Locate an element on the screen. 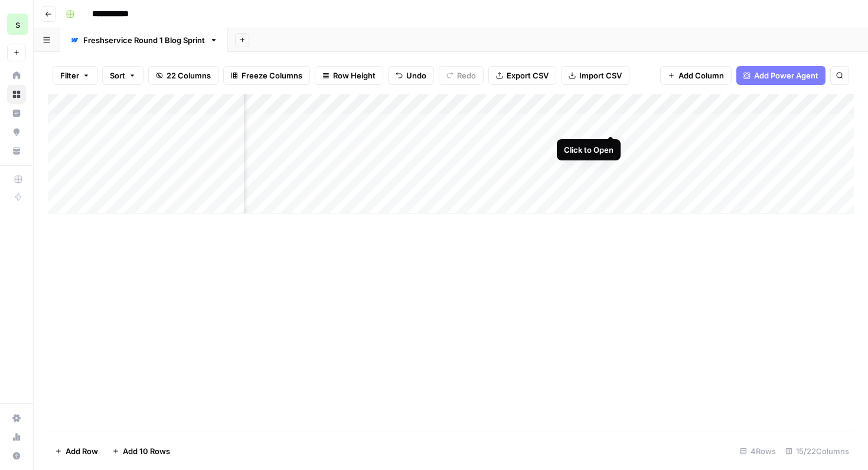 The image size is (868, 470). a: Freshservice Round 1 Blog Sprint is located at coordinates (144, 40).